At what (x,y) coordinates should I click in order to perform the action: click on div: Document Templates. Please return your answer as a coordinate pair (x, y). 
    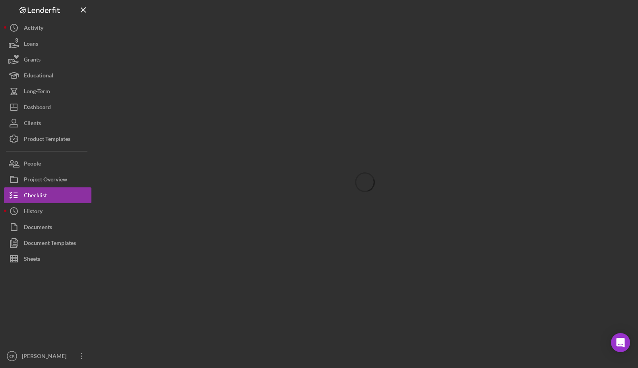
    Looking at the image, I should click on (50, 244).